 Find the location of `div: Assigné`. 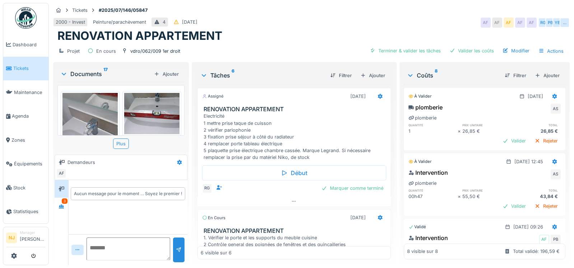

div: Assigné is located at coordinates (213, 96).